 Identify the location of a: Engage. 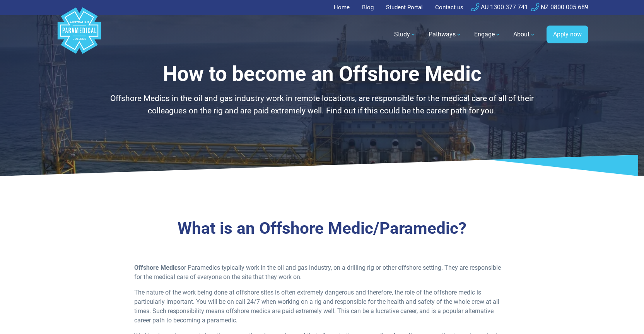
(488, 35).